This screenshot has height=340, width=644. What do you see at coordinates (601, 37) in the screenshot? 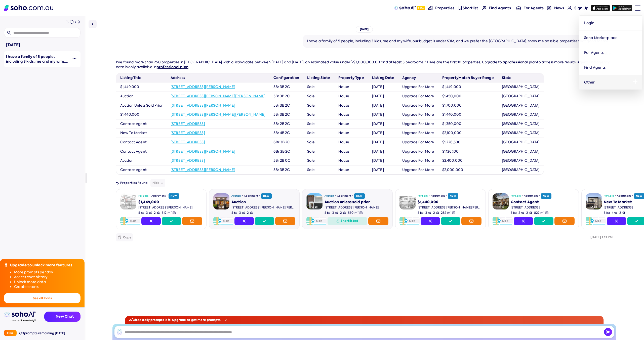
I see `span: Soho Marketplace` at bounding box center [601, 37].